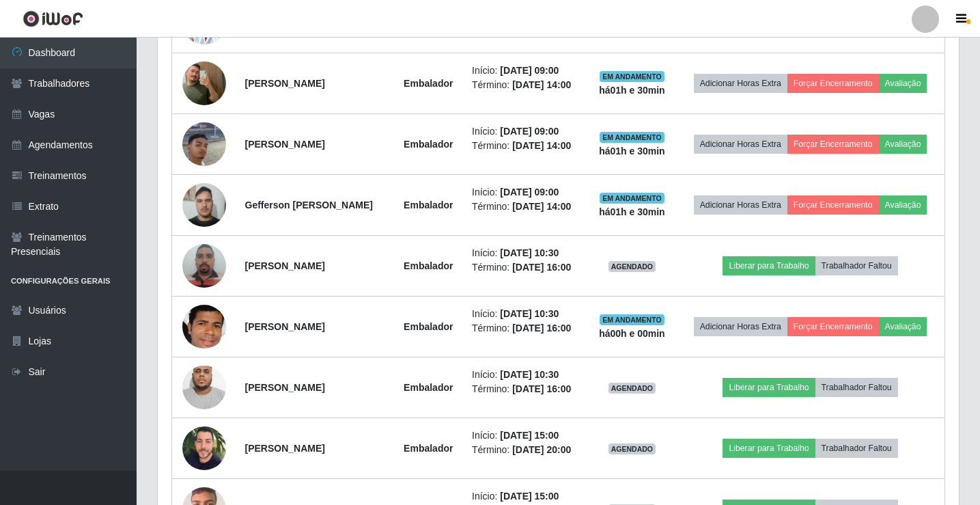  Describe the element at coordinates (53, 19) in the screenshot. I see `img: CoreUI Logo` at that location.